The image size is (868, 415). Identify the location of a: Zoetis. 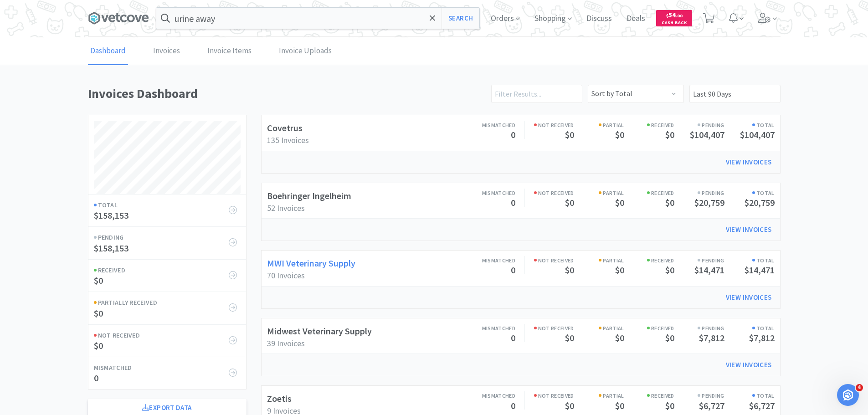
(279, 398).